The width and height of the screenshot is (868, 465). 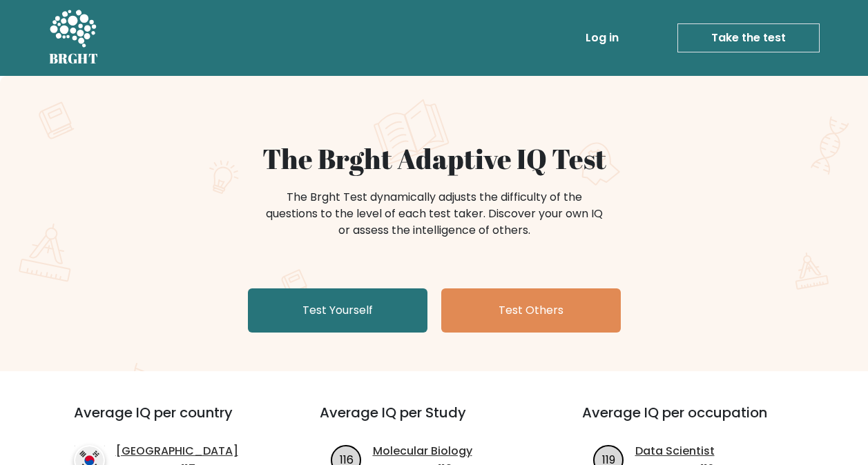 What do you see at coordinates (602, 38) in the screenshot?
I see `a: Log in` at bounding box center [602, 38].